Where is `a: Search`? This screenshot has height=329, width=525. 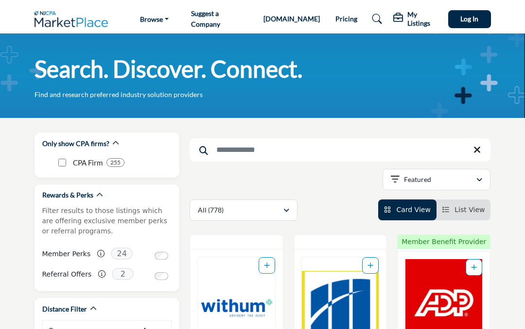
a: Search is located at coordinates (375, 19).